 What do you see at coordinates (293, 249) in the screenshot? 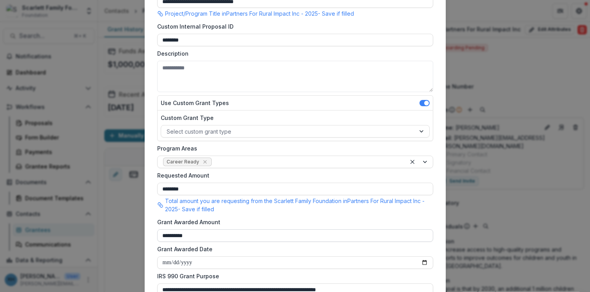
I see `label: Grant Awarded Date` at bounding box center [293, 249].